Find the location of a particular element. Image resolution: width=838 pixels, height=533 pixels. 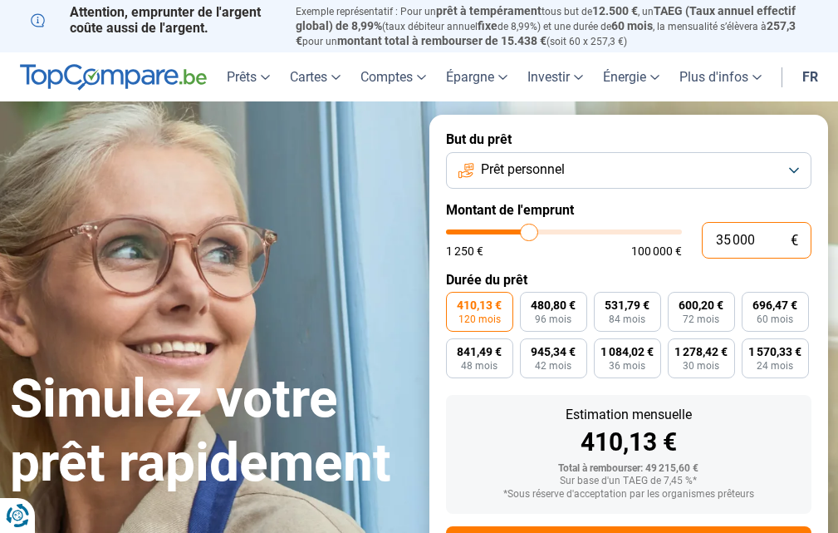

span: 410,13 € is located at coordinates (479, 305).